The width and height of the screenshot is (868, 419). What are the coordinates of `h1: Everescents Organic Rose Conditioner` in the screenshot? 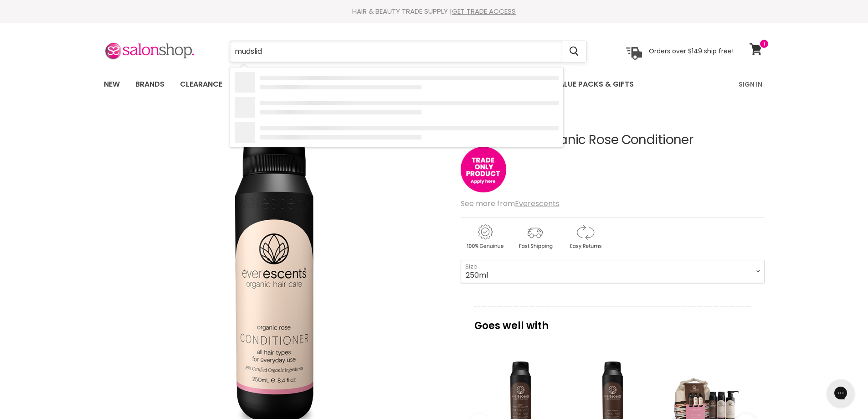 It's located at (613, 140).